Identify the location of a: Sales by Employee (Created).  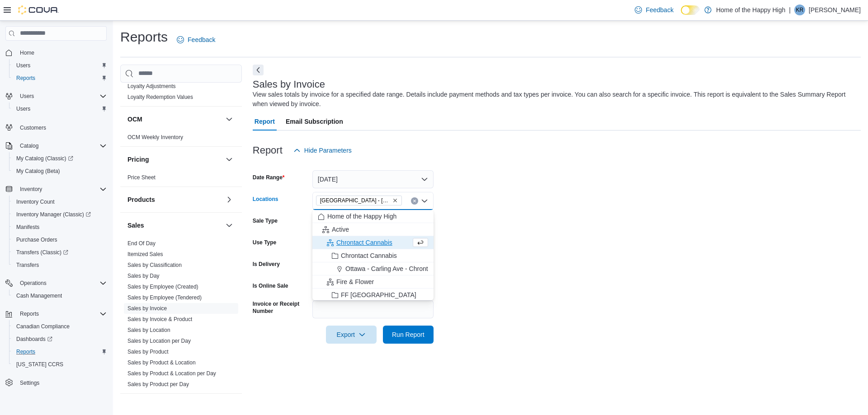
(162, 287).